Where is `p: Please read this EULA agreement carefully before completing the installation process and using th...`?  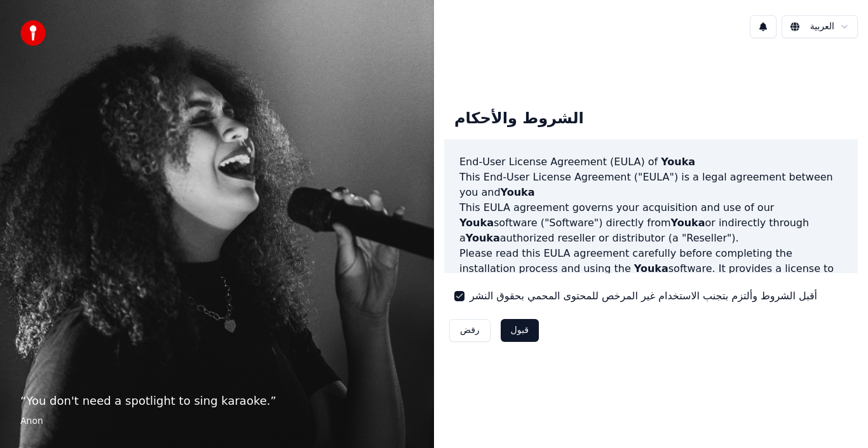
p: Please read this EULA agreement carefully before completing the installation process and using th... is located at coordinates (651, 276).